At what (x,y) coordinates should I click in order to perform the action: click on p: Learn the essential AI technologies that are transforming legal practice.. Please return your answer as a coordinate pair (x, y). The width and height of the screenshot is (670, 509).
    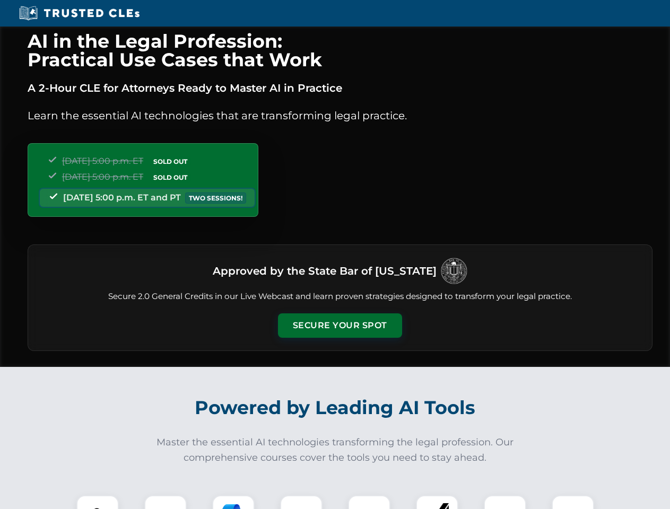
    Looking at the image, I should click on (340, 116).